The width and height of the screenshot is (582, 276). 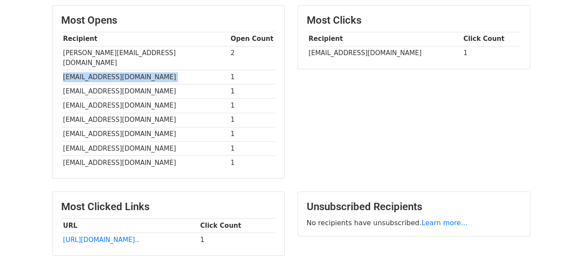 I want to click on h3: Most Clicked Links, so click(x=168, y=207).